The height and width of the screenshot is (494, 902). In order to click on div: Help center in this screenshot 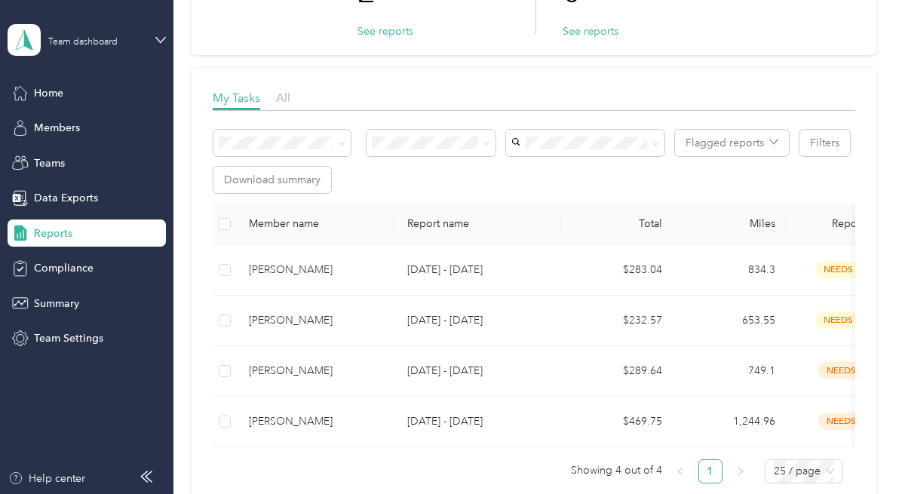, I will do `click(47, 478)`.